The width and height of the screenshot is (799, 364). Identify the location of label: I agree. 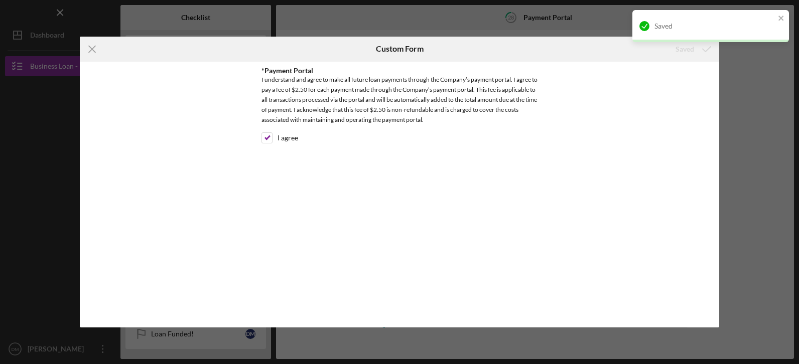
(288, 138).